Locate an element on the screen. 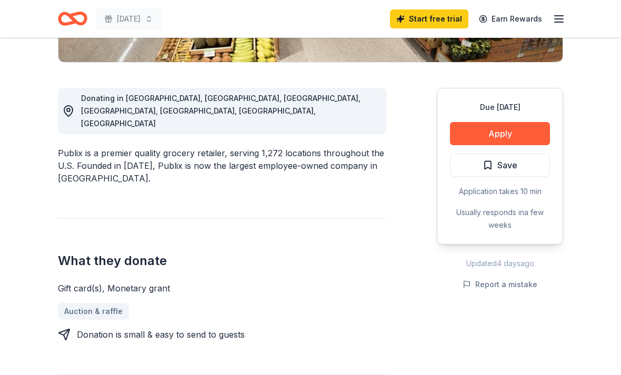 The width and height of the screenshot is (621, 375). h2: What they donate is located at coordinates (222, 261).